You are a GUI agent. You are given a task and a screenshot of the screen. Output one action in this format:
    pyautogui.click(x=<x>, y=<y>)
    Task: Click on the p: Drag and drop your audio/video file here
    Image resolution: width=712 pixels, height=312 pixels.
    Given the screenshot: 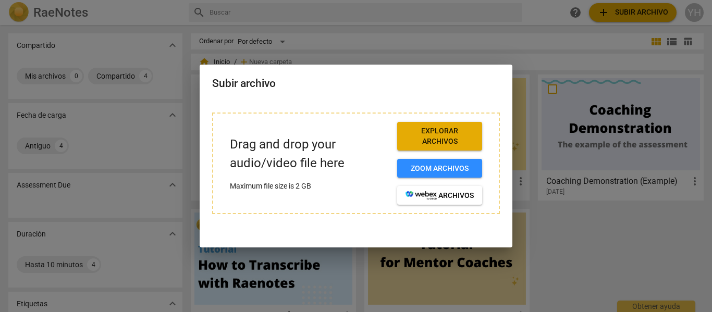 What is the action you would take?
    pyautogui.click(x=309, y=154)
    